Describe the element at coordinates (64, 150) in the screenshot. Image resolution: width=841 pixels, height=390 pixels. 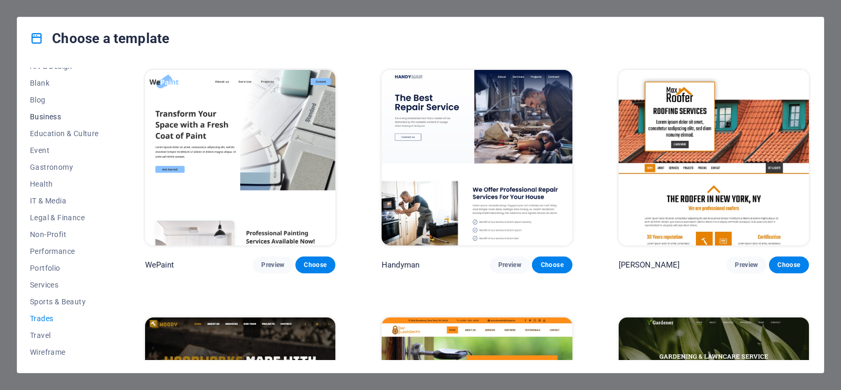
I see `span: Event` at that location.